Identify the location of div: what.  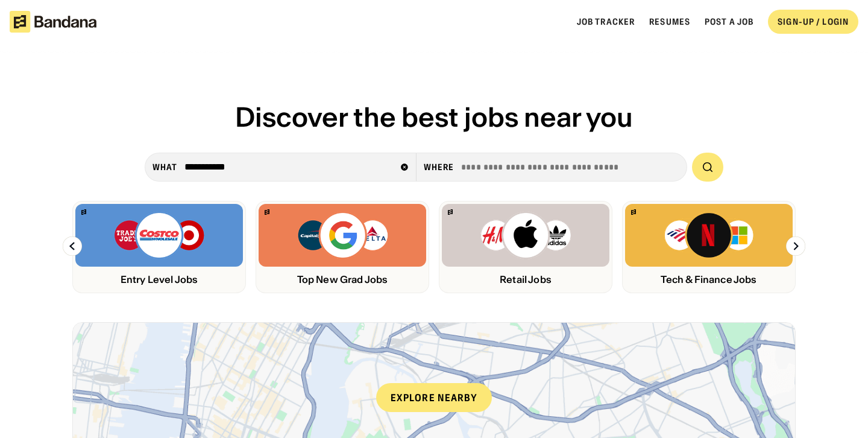
(165, 167).